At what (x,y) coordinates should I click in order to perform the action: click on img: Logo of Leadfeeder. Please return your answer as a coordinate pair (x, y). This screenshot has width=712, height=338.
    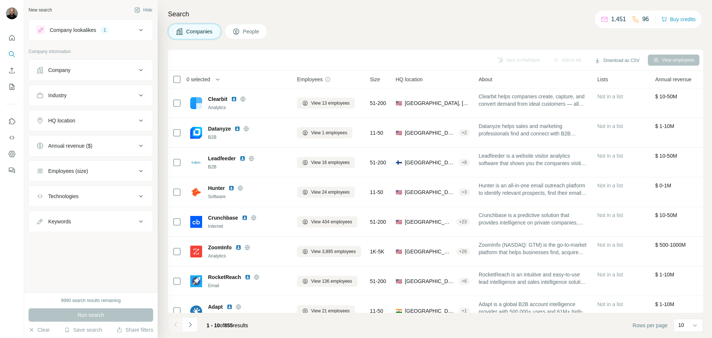
    Looking at the image, I should click on (196, 162).